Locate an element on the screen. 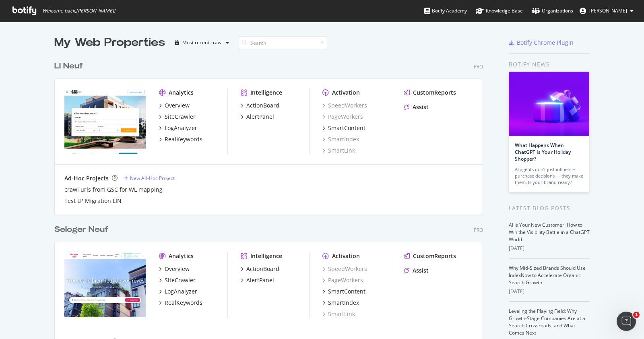  img: What Happens When ChatGPT Is Your Holiday Shopper? is located at coordinates (549, 103).